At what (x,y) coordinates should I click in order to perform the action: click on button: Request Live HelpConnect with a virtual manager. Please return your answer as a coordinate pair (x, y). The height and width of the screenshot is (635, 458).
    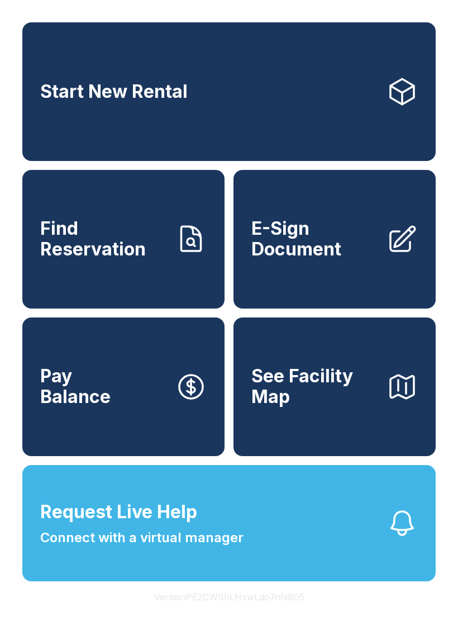
    Looking at the image, I should click on (229, 523).